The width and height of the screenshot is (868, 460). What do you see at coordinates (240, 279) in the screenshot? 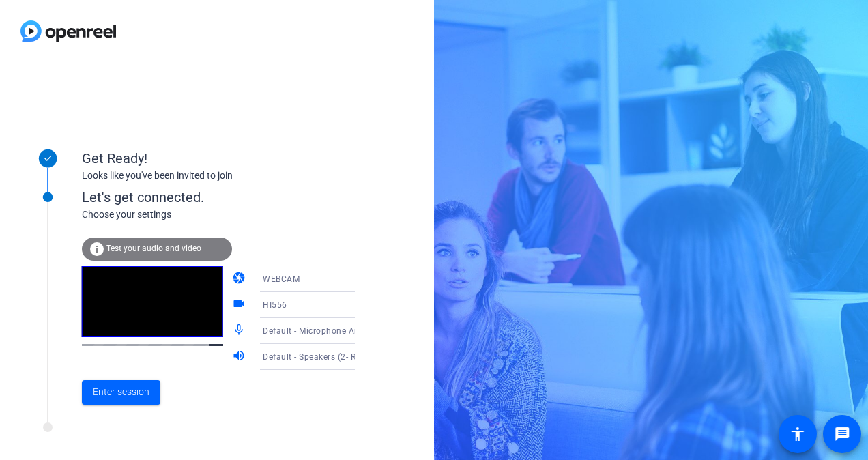
I see `mat-icon: camera` at bounding box center [240, 279].